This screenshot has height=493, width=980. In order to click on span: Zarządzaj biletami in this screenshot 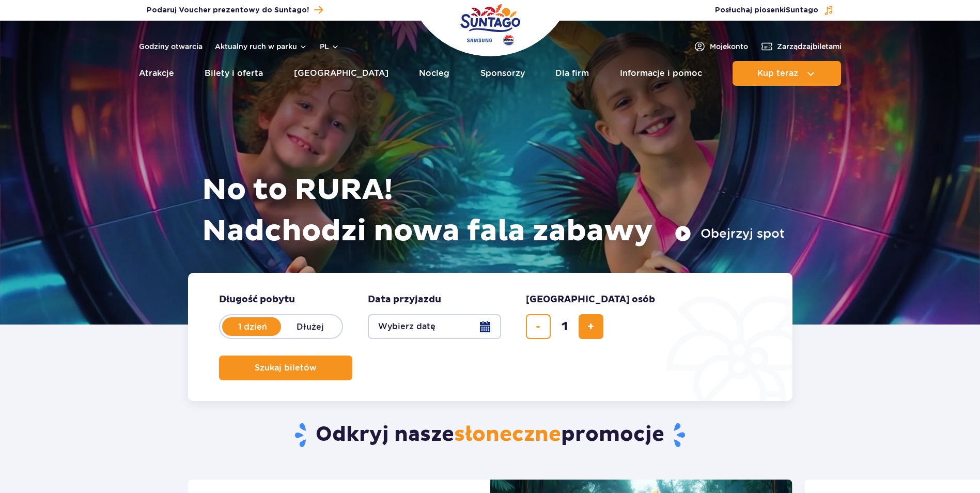, I will do `click(809, 46)`.